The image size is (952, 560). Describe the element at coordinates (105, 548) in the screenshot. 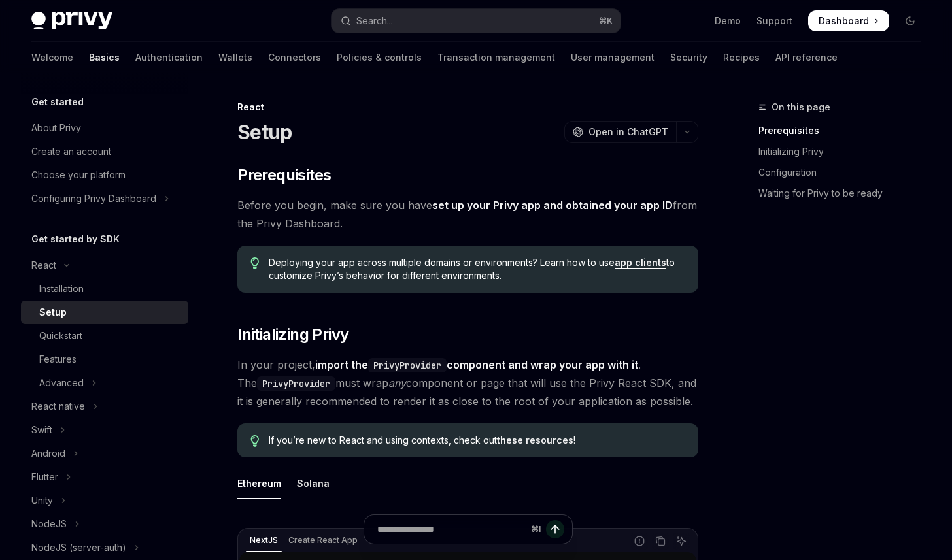

I see `button: Toggle NodeJS (server-auth) section` at that location.